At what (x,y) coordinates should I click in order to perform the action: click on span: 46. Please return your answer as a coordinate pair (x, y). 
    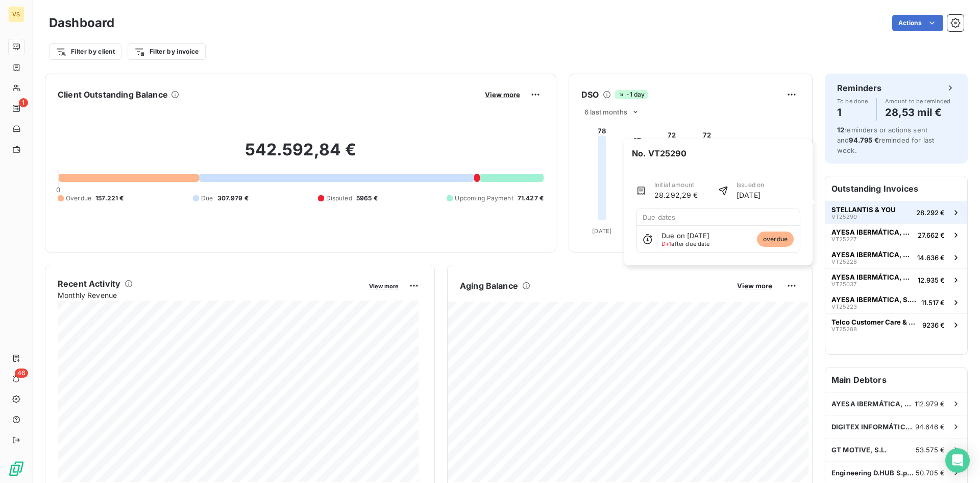
    Looking at the image, I should click on (22, 373).